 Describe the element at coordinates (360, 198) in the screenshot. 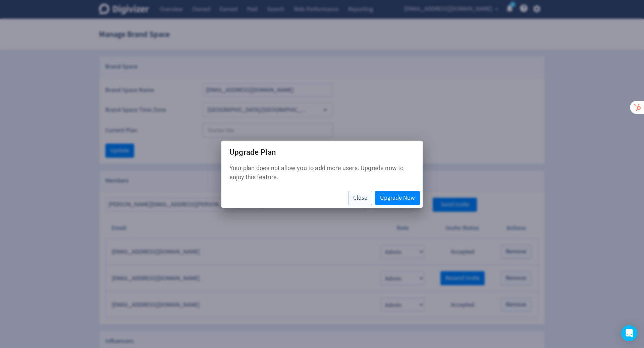

I see `span: Close` at that location.